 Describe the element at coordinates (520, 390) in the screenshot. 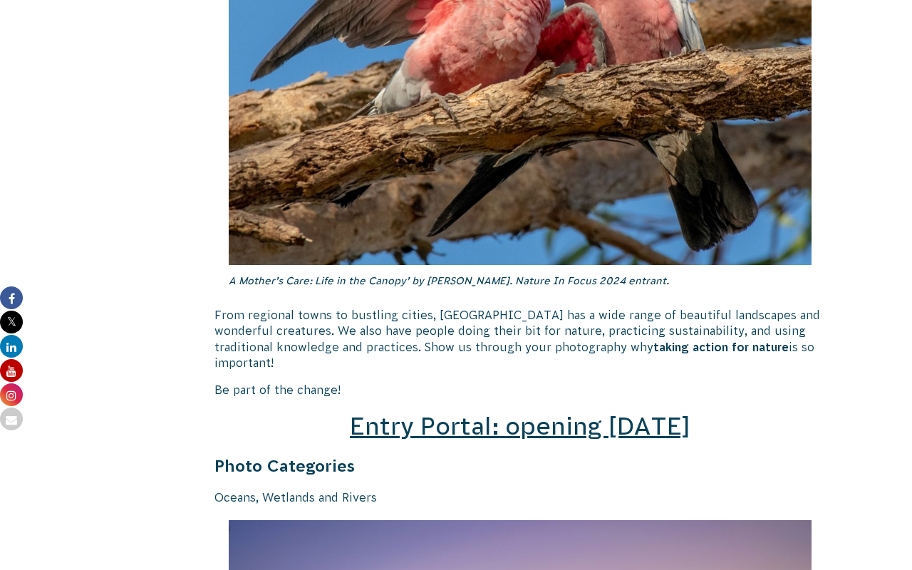

I see `p: Be part of the change!` at that location.